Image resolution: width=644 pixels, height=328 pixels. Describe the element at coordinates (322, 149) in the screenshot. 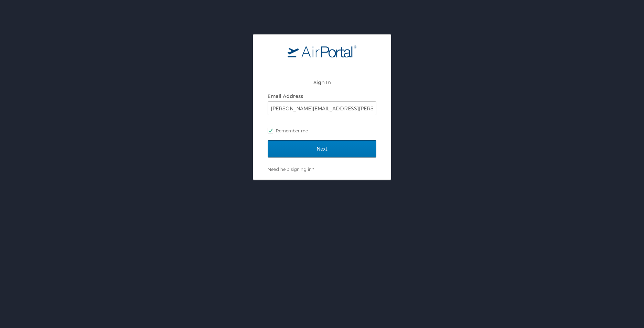

I see `input: Next` at that location.